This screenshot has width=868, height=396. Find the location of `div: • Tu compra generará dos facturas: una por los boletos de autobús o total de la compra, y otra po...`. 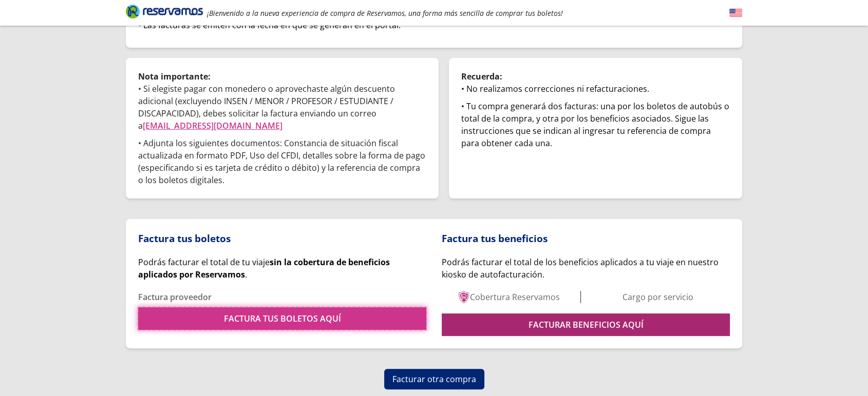

div: • Tu compra generará dos facturas: una por los boletos de autobús o total de la compra, y otra po... is located at coordinates (595, 125).